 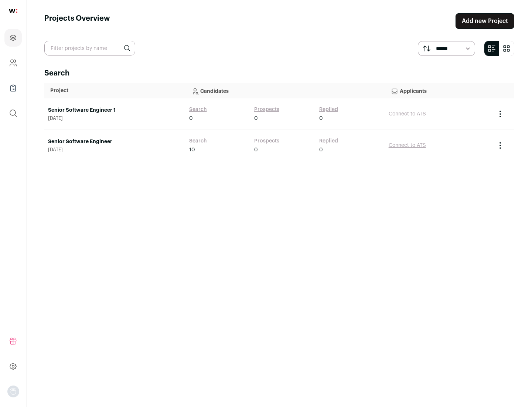 What do you see at coordinates (13, 63) in the screenshot?
I see `a: Company and ATS Settings` at bounding box center [13, 63].